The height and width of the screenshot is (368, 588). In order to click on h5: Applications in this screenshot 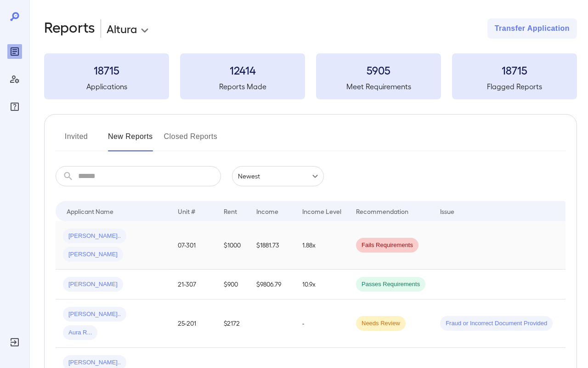, I will do `click(106, 86)`.